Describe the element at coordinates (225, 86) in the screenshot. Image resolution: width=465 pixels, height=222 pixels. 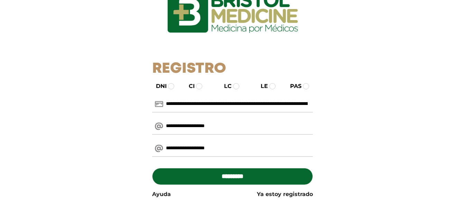
I see `label: LC` at that location.